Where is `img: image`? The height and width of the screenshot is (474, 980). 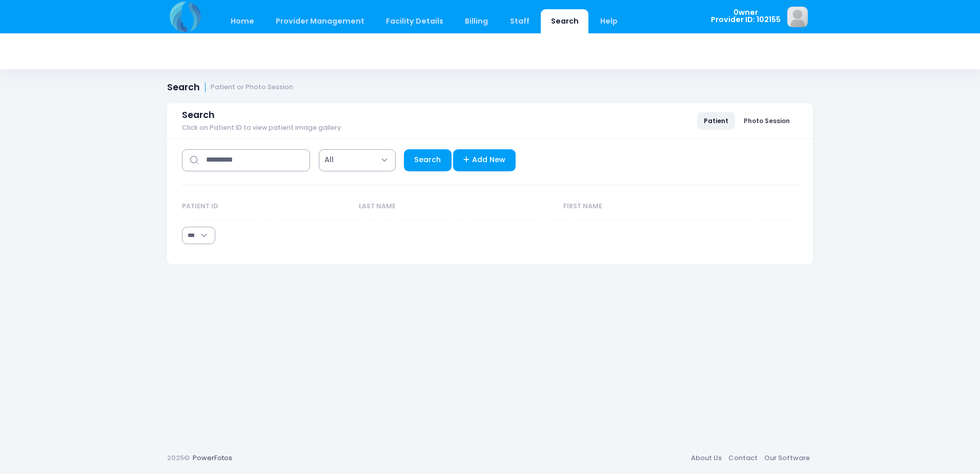 img: image is located at coordinates (798, 17).